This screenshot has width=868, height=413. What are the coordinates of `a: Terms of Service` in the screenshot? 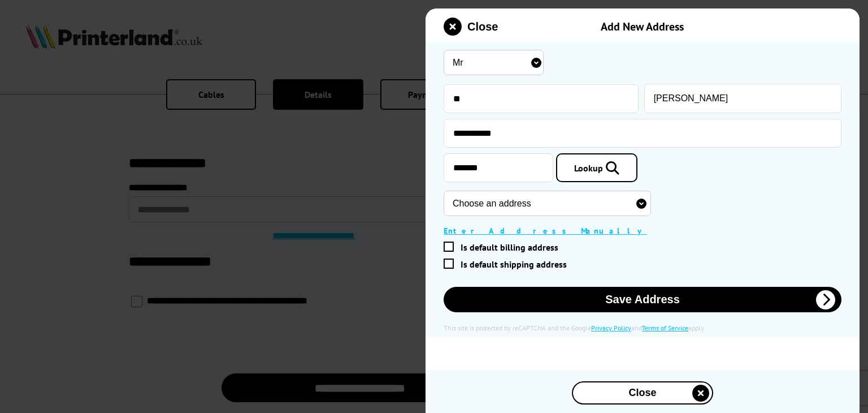 It's located at (665, 327).